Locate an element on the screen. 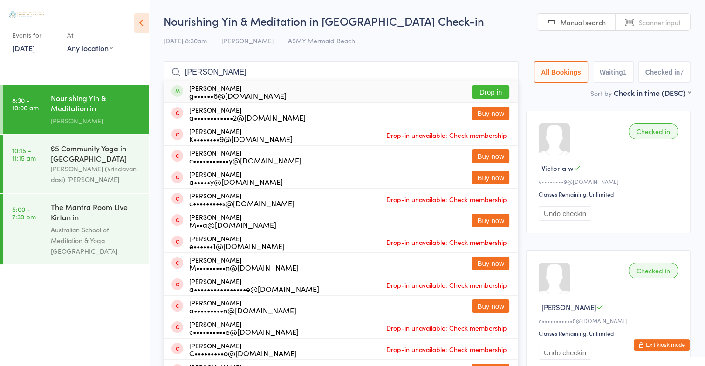  label: Sort by is located at coordinates (601, 93).